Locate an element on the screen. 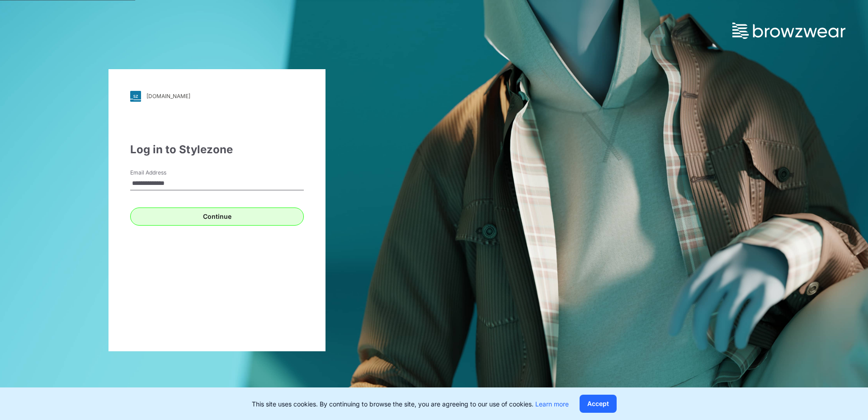 Image resolution: width=868 pixels, height=420 pixels. p: This site uses cookies. By continuing to browse the site, you are agreeing to our use of cookies. is located at coordinates (410, 404).